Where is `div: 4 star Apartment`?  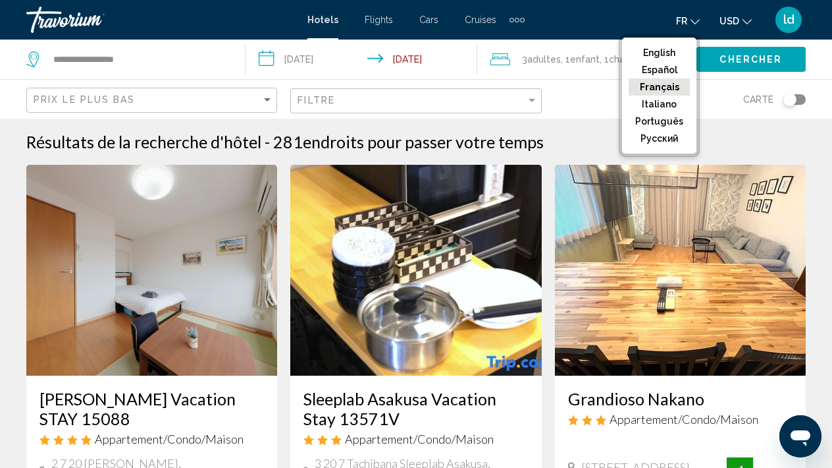
div: 4 star Apartment is located at coordinates (151, 439).